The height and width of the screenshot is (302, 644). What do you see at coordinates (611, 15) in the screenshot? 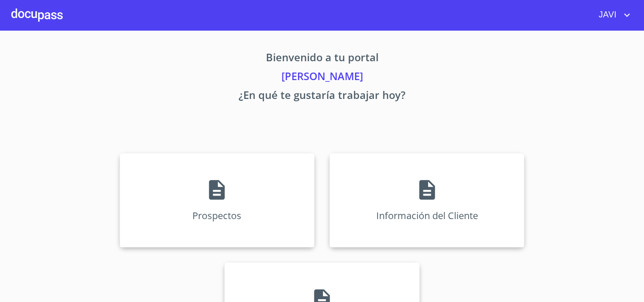
I see `button: account of current user` at bounding box center [611, 15].